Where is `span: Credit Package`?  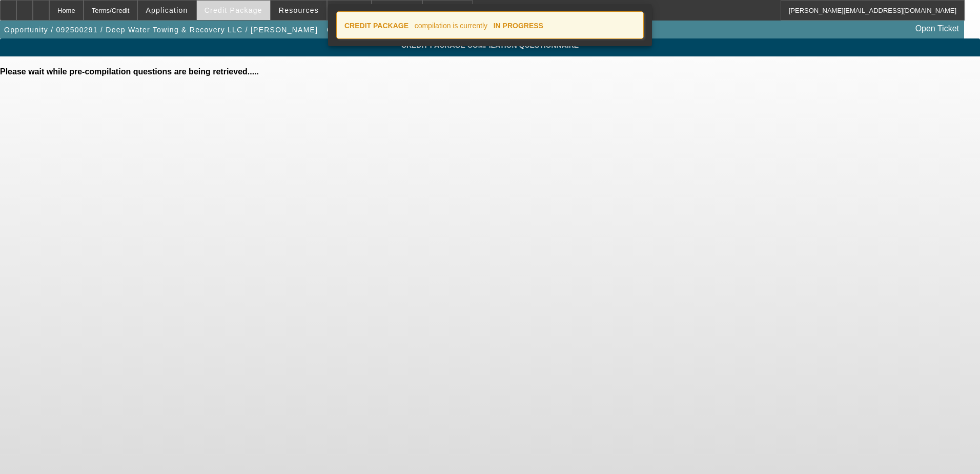 span: Credit Package is located at coordinates (233, 10).